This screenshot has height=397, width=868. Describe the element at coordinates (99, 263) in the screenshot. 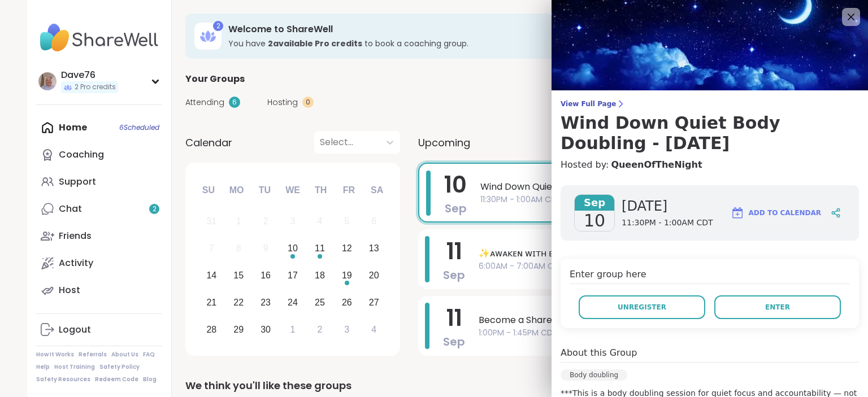

I see `a: Activity` at that location.